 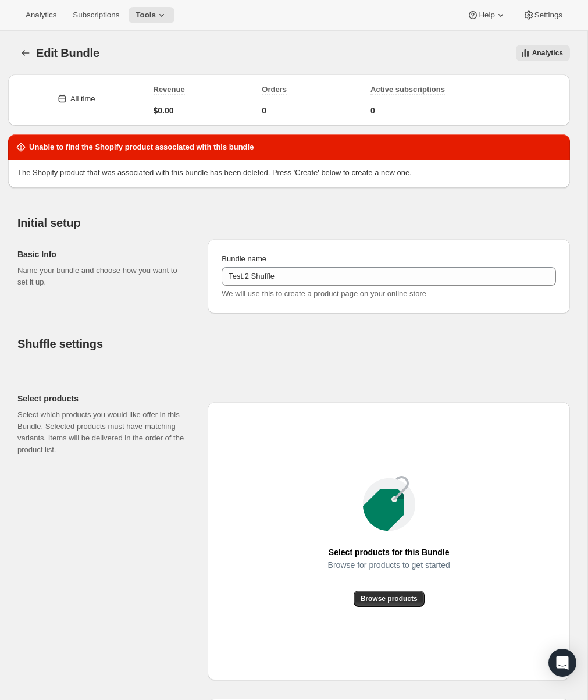 What do you see at coordinates (142, 147) in the screenshot?
I see `h2: Unable to find the Shopify product associated with this bundle` at bounding box center [142, 147].